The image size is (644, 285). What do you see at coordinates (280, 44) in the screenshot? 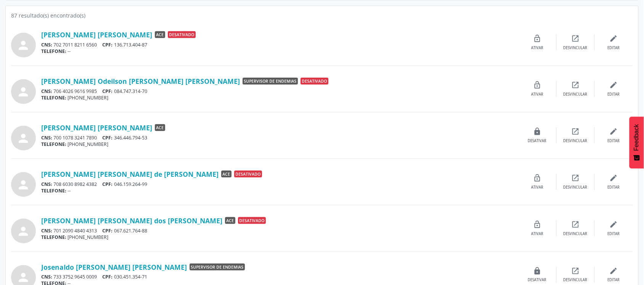
I see `div: 702 7011 8211 6560 136.713.404-87` at bounding box center [280, 44].